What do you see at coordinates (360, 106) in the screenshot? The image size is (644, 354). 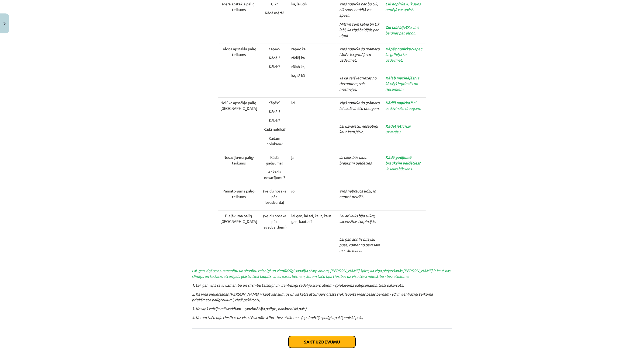 I see `i: Viņš nopirka šo grāmatu, lai uzdāvinātu draugam.` at bounding box center [360, 106].